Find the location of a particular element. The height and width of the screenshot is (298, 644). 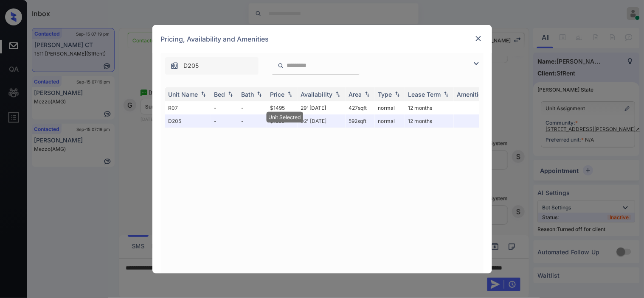

div: Availability is located at coordinates (317, 94).